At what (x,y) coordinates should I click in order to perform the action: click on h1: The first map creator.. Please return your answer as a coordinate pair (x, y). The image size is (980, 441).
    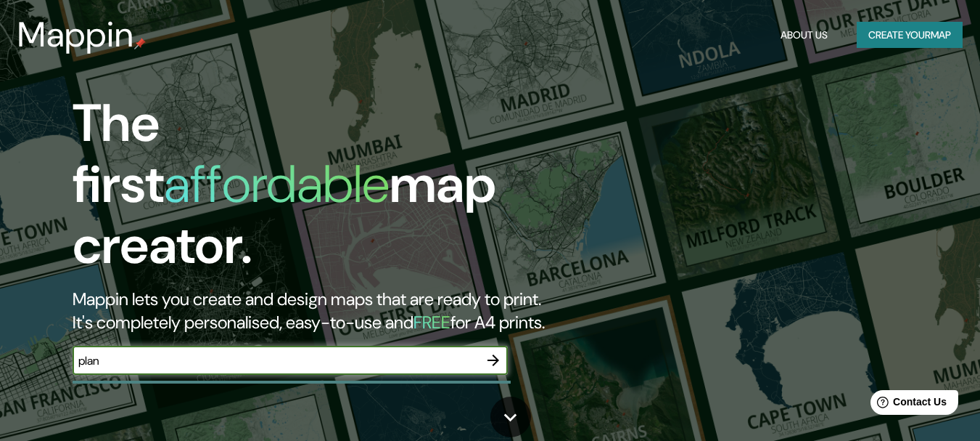
    Looking at the image, I should click on (317, 190).